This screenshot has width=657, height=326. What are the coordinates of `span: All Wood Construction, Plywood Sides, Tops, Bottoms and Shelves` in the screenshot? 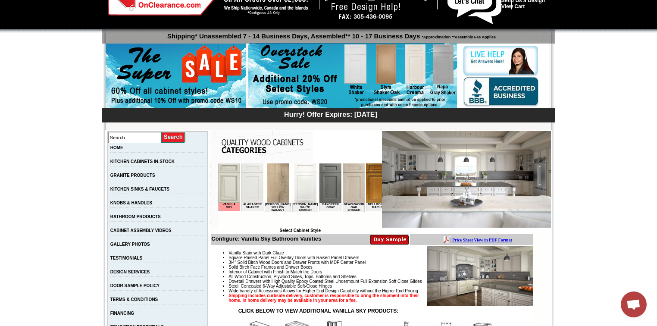 It's located at (292, 276).